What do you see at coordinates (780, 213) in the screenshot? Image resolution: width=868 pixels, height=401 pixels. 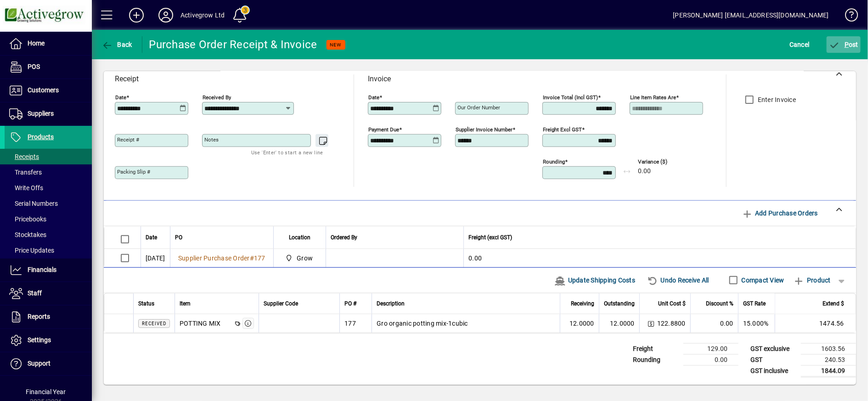 I see `button: Add Purchase Orders` at bounding box center [780, 213].